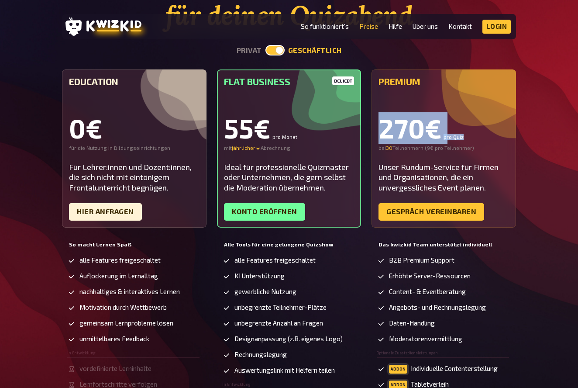  Describe the element at coordinates (460, 26) in the screenshot. I see `a: Kontakt` at that location.